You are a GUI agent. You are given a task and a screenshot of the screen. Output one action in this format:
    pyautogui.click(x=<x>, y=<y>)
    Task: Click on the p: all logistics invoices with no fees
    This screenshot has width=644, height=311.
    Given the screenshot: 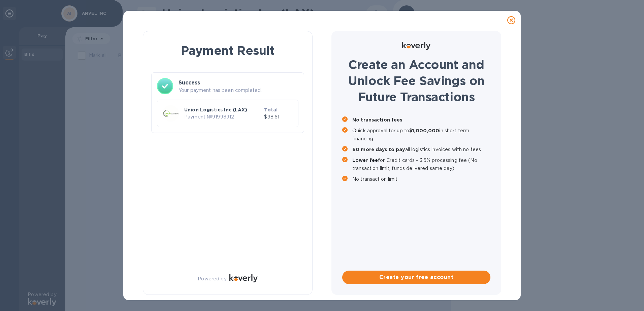 What is the action you would take?
    pyautogui.click(x=421, y=149)
    